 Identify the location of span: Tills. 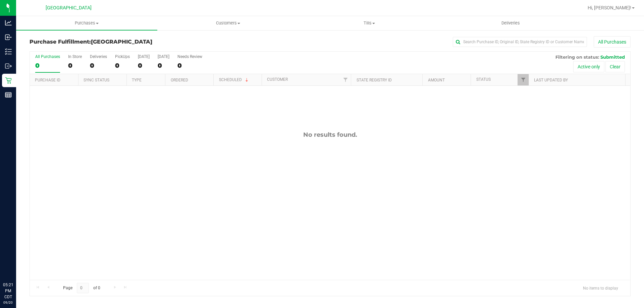
(369, 23).